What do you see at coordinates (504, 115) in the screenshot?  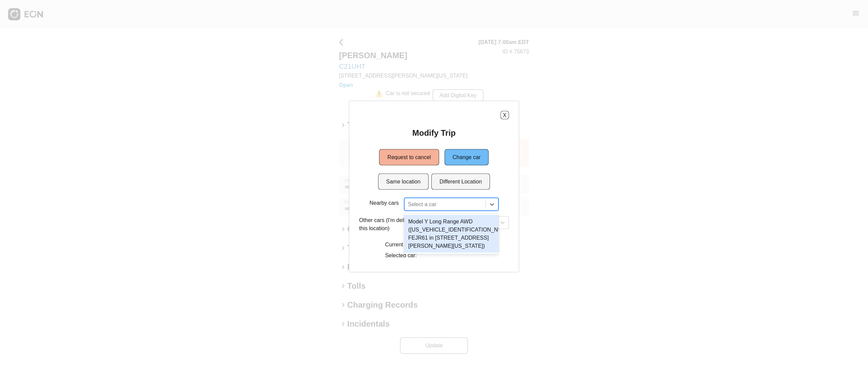 I see `button: X` at bounding box center [504, 115].